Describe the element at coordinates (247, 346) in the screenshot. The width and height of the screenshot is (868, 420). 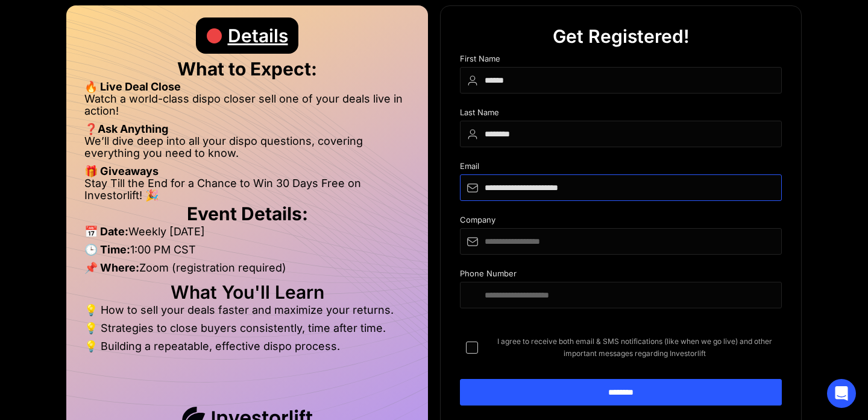
I see `li: 💡 Building a repeatable, effective dispo process.` at that location.